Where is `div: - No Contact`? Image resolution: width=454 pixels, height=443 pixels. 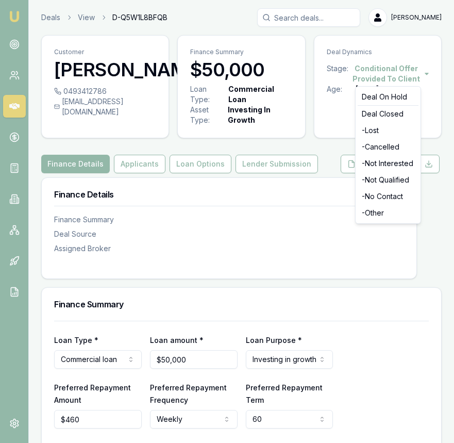
div: - No Contact is located at coordinates (388, 196).